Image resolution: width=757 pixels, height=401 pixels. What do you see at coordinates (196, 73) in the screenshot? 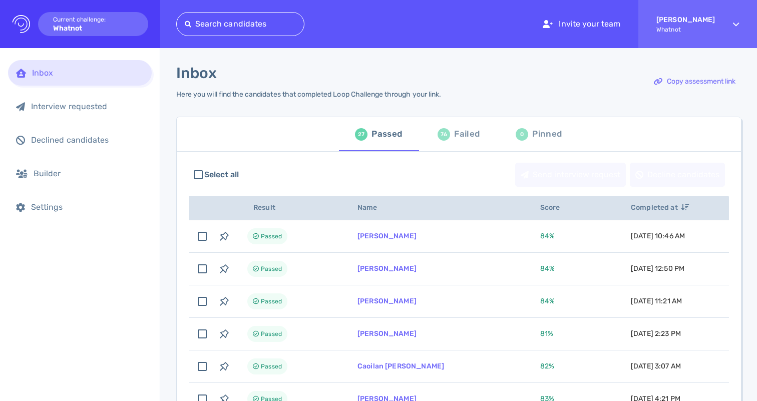
I see `h1: Inbox` at bounding box center [196, 73].